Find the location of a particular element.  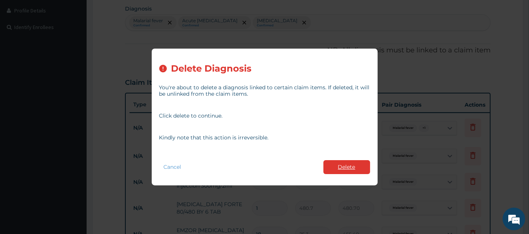

div: Minimize live chat window is located at coordinates (133, 13).